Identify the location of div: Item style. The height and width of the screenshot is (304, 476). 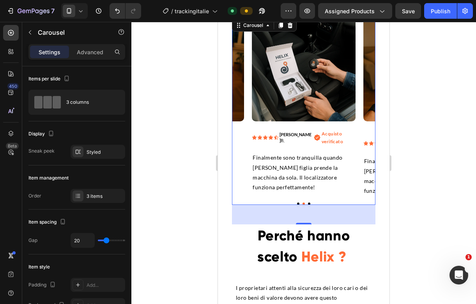
(39, 267).